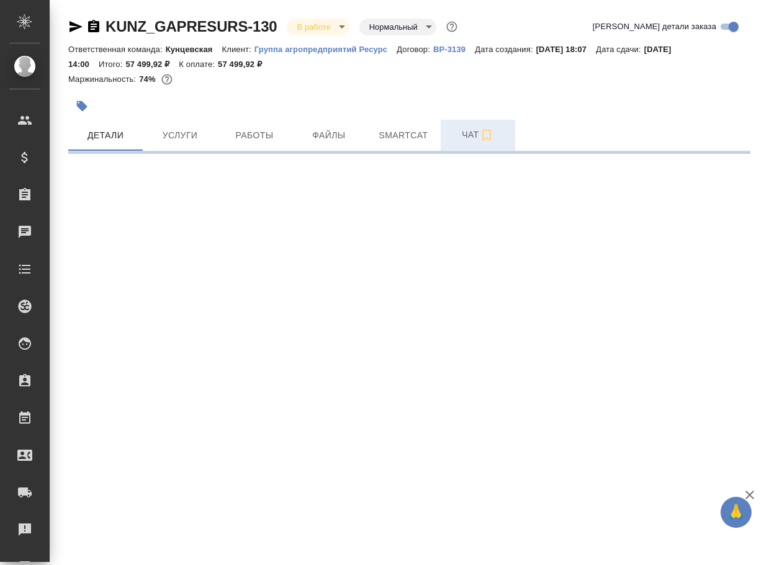 The height and width of the screenshot is (565, 764). What do you see at coordinates (104, 79) in the screenshot?
I see `p: Маржинальность:` at bounding box center [104, 79].